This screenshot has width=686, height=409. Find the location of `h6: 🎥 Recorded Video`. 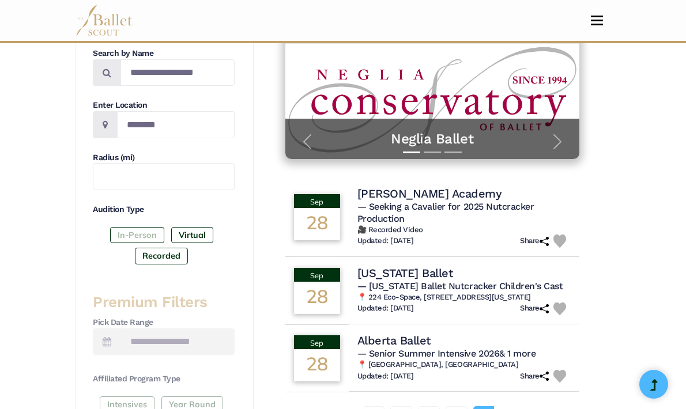

h6: 🎥 Recorded Video is located at coordinates (464, 230).